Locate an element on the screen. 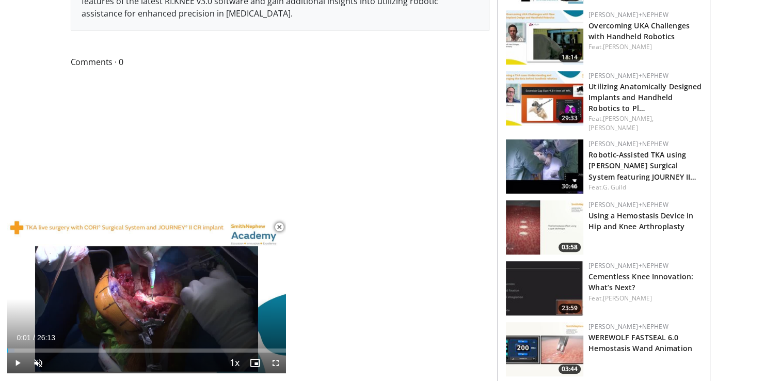 The height and width of the screenshot is (381, 781). button: Unmute is located at coordinates (38, 363).